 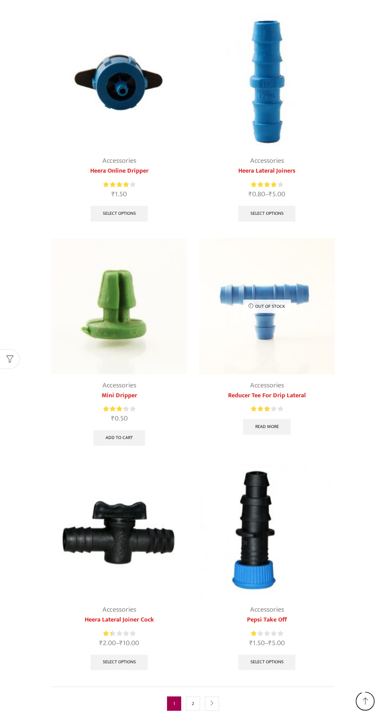 What do you see at coordinates (119, 396) in the screenshot?
I see `a: Mini Dripper` at bounding box center [119, 396].